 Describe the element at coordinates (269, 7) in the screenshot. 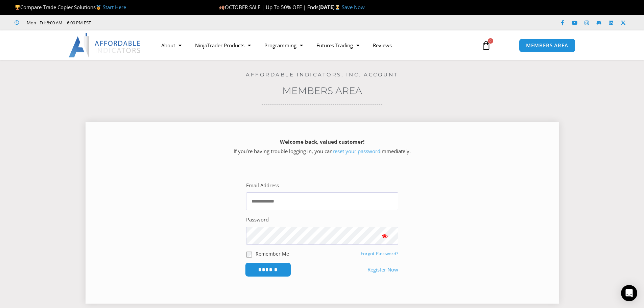

I see `span: OCTOBER SALE | Up To 50% OFF | Ends` at that location.